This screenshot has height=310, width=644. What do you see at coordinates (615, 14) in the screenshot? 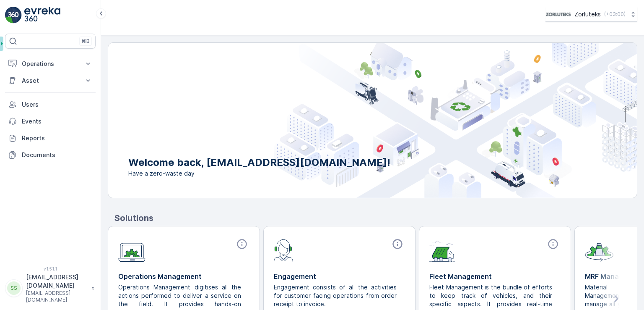
I see `p: ( +03:00 )` at bounding box center [615, 14].